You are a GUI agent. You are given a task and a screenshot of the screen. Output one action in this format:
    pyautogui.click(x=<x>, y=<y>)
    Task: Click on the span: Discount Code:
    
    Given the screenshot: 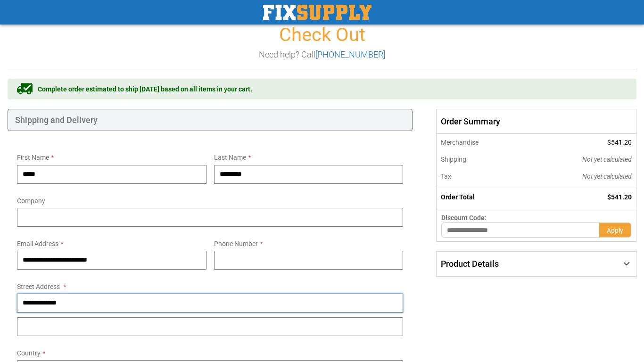 What is the action you would take?
    pyautogui.click(x=464, y=218)
    